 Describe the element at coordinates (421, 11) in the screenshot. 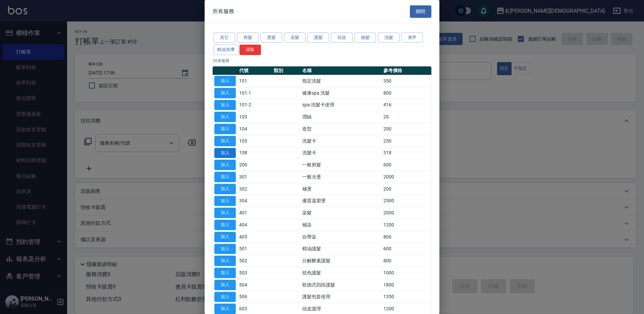

I see `button: 關閉` at that location.